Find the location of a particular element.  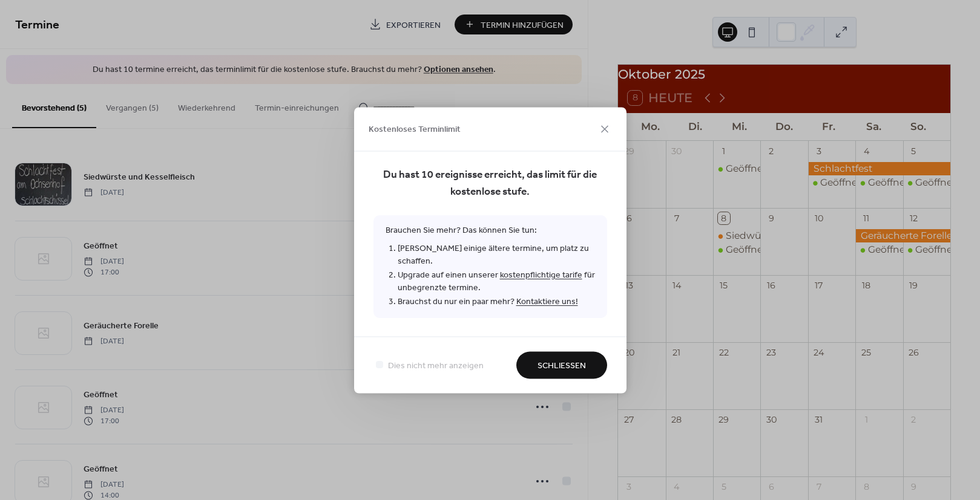

li: Brauchst du nur ein paar mehr? is located at coordinates (496, 302).